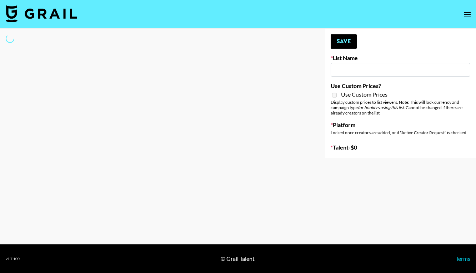 Image resolution: width=476 pixels, height=273 pixels. Describe the element at coordinates (381, 107) in the screenshot. I see `em: for bookers using this list` at that location.